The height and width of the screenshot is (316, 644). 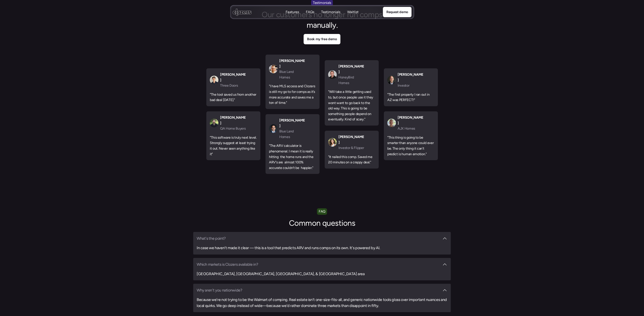 What do you see at coordinates (310, 12) in the screenshot?
I see `a: FAQsFAQs` at bounding box center [310, 12].